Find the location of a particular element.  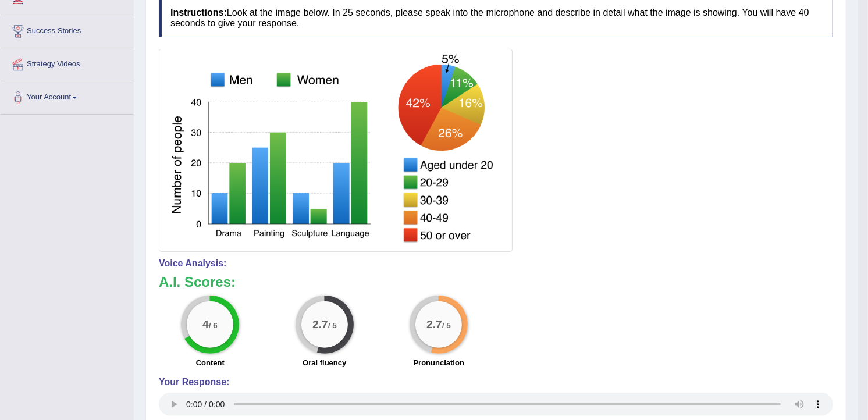

b: Instructions: is located at coordinates (199, 12).